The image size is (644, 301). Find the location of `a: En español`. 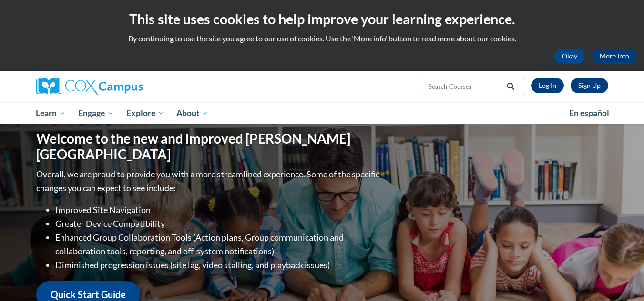

a: En español is located at coordinates (589, 113).